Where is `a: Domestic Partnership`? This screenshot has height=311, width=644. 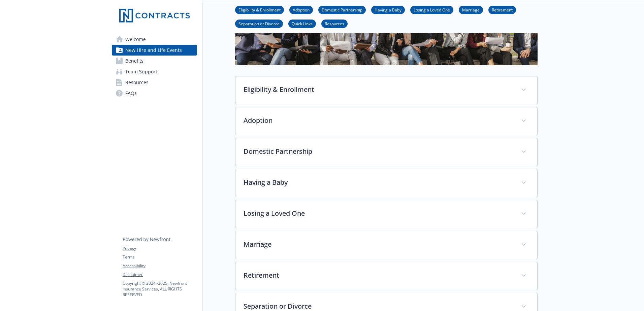
a: Domestic Partnership is located at coordinates (342, 10).